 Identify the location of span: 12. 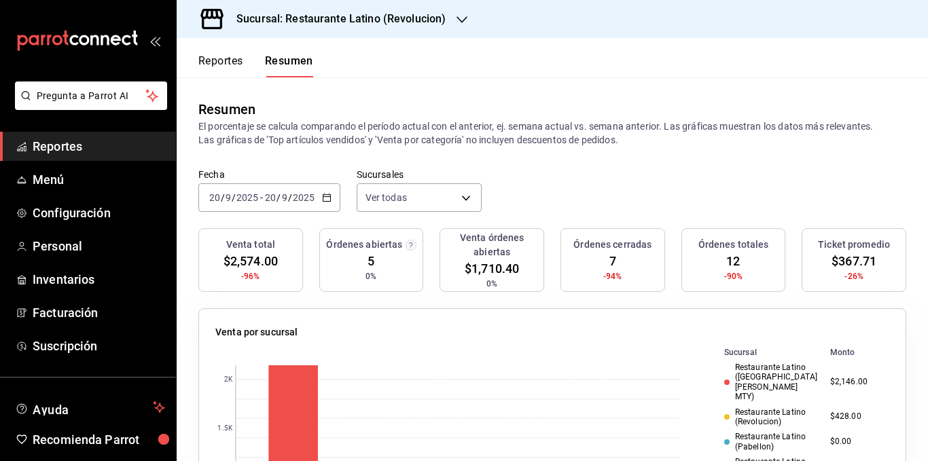
(733, 261).